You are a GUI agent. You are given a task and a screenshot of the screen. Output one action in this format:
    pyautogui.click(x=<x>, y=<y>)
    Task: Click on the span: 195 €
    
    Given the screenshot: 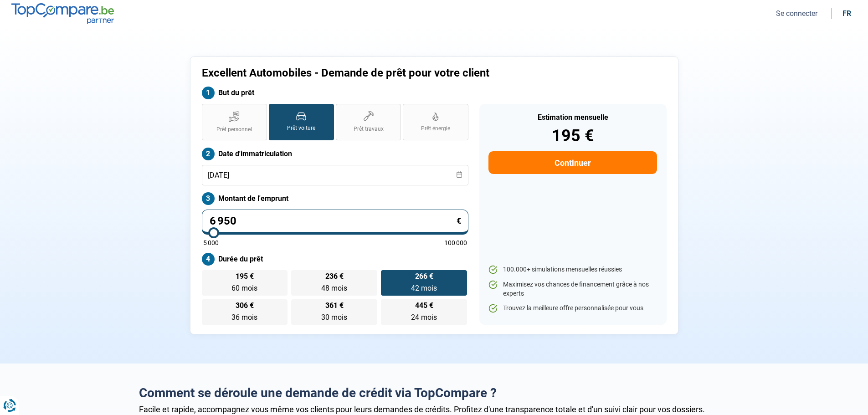 What is the action you would take?
    pyautogui.click(x=245, y=276)
    